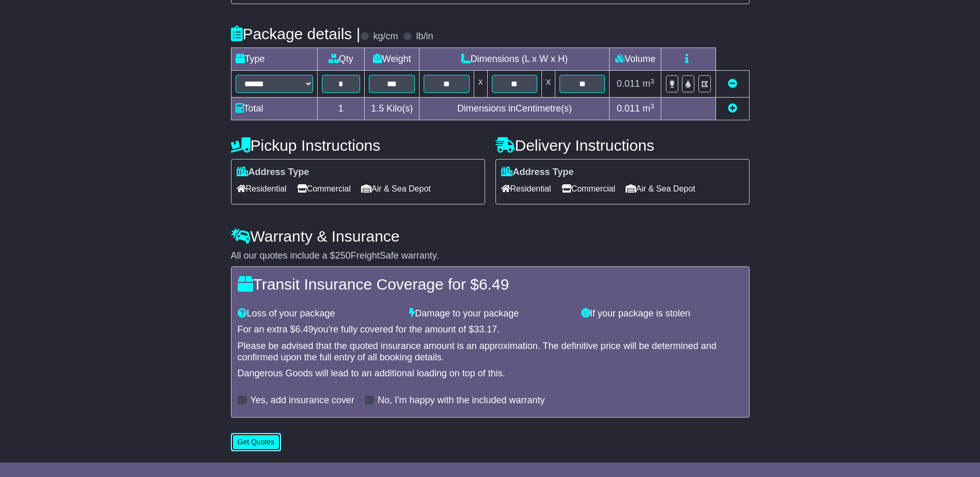 The width and height of the screenshot is (980, 477). What do you see at coordinates (358, 146) in the screenshot?
I see `h4: Pickup Instructions` at bounding box center [358, 146].